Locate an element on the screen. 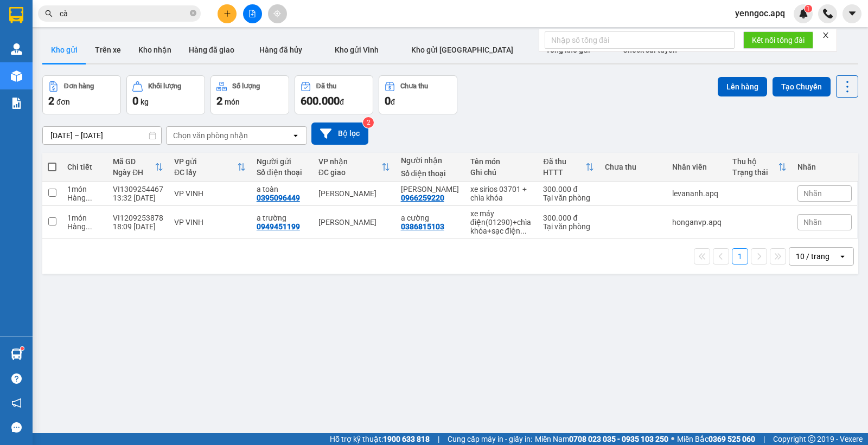  div: ĐC giao is located at coordinates (350, 172).